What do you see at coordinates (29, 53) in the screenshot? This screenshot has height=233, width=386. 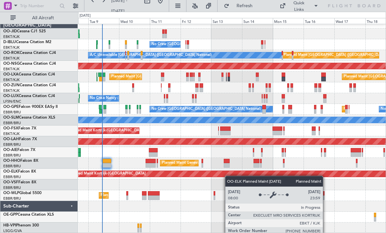 I see `a: OO-ROKCessna Citation CJ4` at bounding box center [29, 53].